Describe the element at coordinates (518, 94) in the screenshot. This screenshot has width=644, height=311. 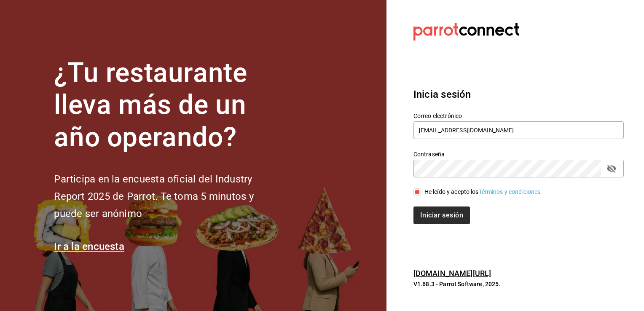
I see `h3: Inicia sesión` at that location.